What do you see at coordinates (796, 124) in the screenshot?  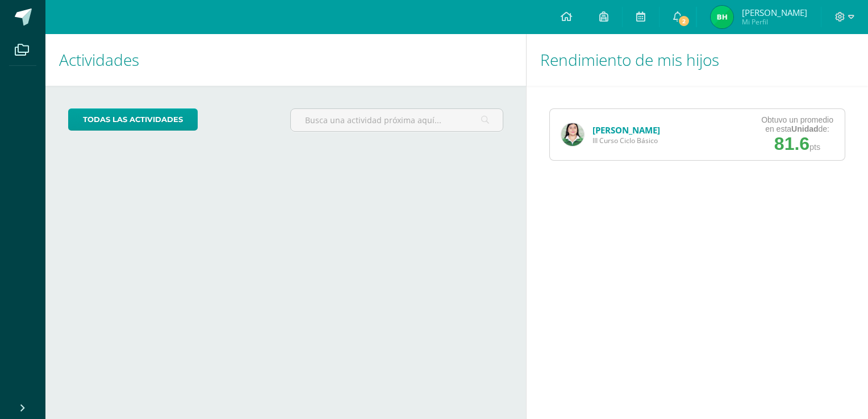 I see `div: Obtuvo un promedio en esta de:` at bounding box center [796, 124].